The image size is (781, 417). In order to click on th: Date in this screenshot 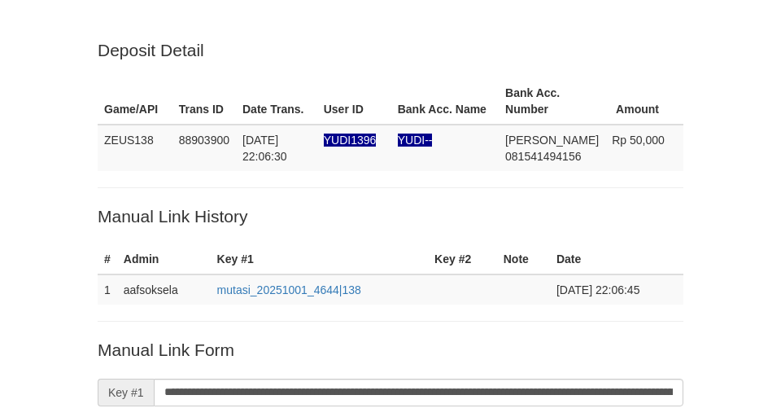, I will do `click(617, 259)`.